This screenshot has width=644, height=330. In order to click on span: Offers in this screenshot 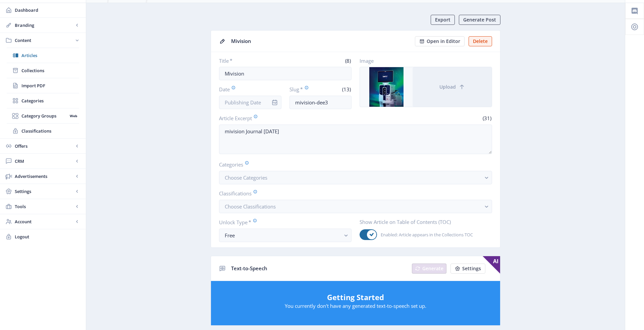, I will do `click(44, 146)`.